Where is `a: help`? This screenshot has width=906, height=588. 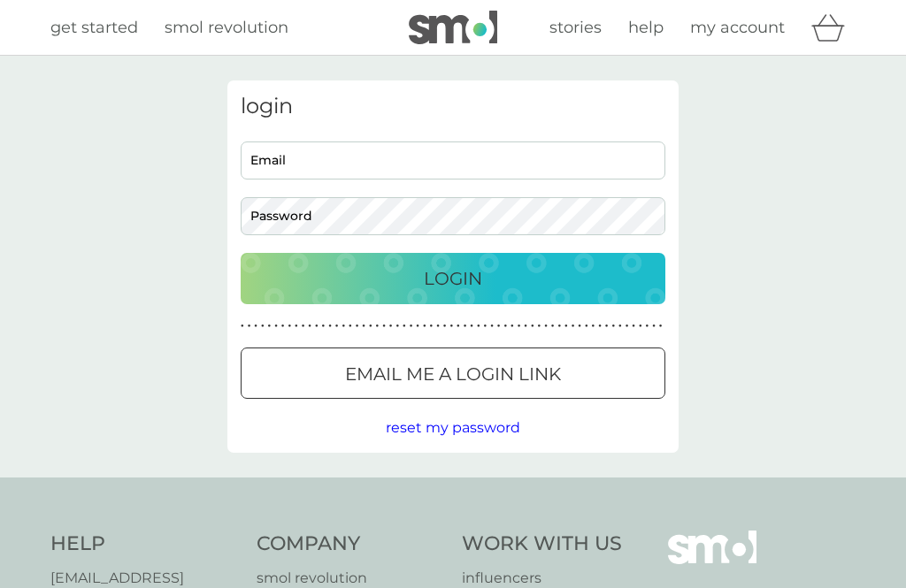
a: help is located at coordinates (646, 28).